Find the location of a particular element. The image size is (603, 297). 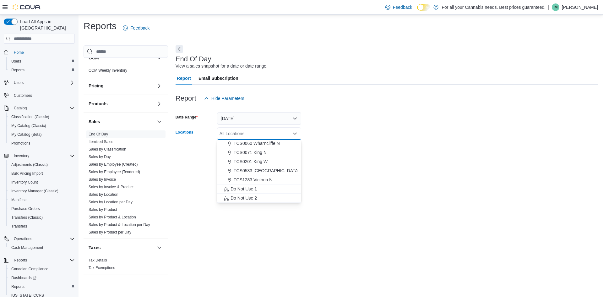

a: Sales by Employee (Created) is located at coordinates (113, 164).